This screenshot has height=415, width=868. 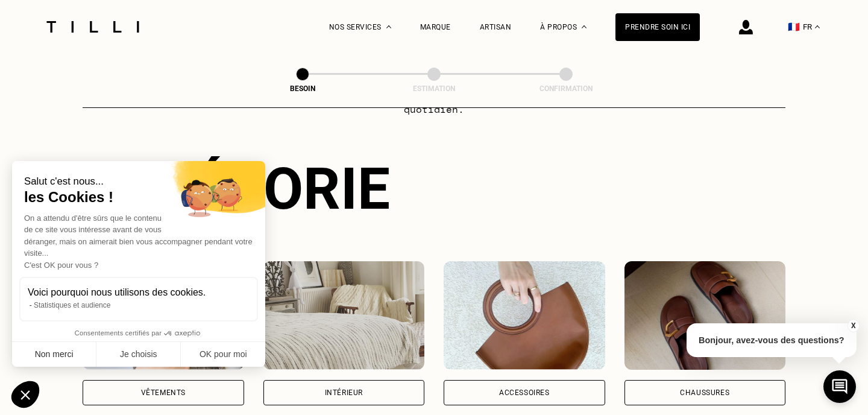 I want to click on a: Artisan, so click(x=495, y=27).